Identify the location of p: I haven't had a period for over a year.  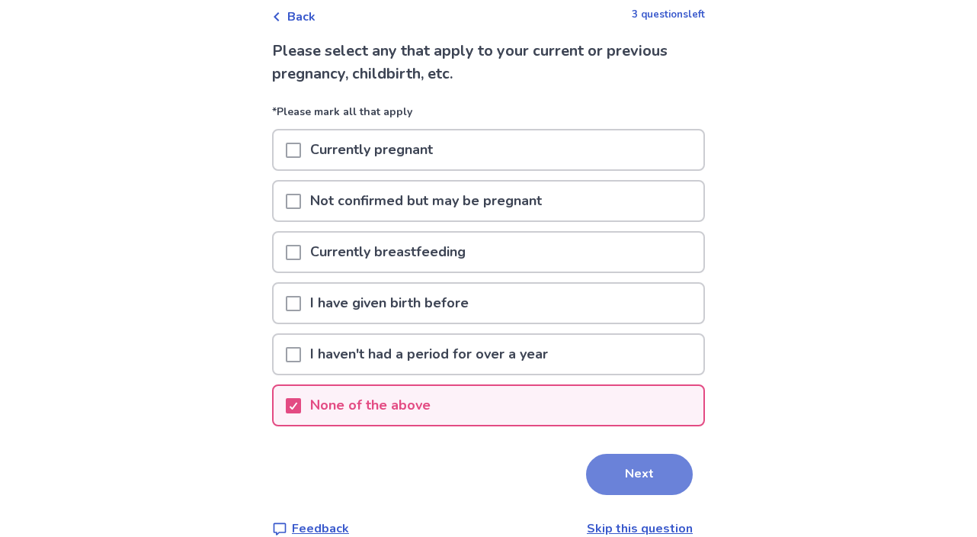
(429, 354).